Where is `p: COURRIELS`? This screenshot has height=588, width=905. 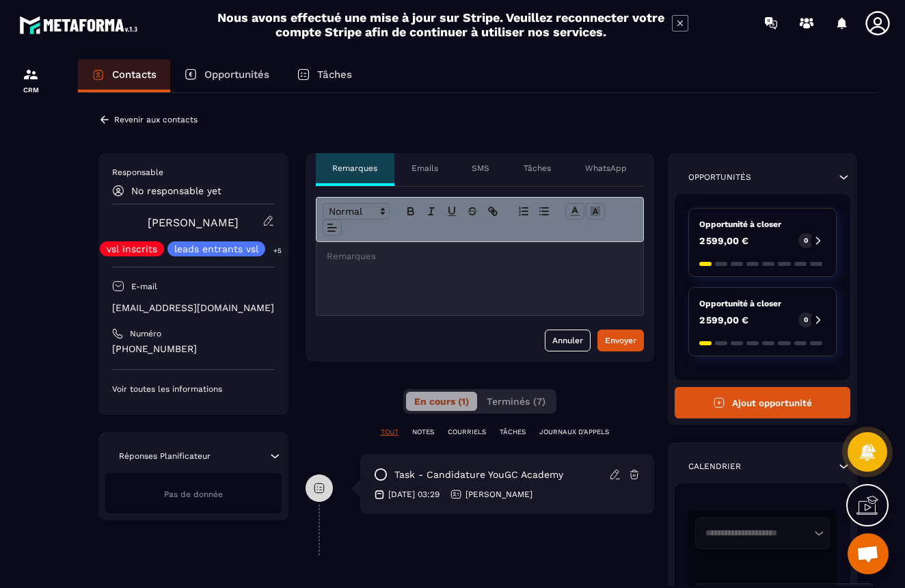
p: COURRIELS is located at coordinates (467, 432).